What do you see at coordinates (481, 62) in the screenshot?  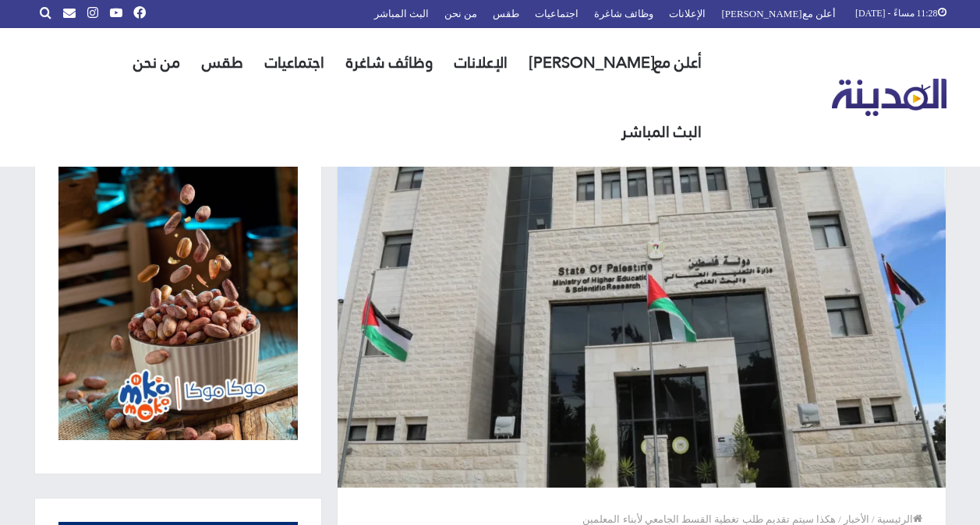 I see `a: الإعلانات` at bounding box center [481, 62].